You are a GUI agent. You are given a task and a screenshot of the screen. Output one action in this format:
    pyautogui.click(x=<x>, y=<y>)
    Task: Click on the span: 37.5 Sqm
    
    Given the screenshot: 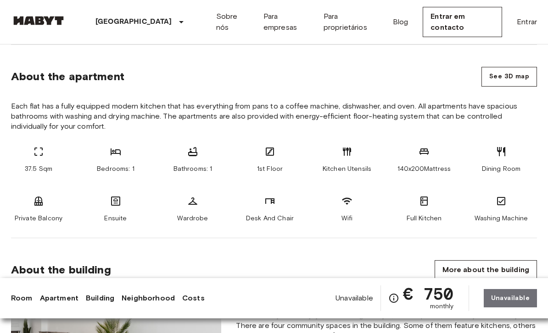 What is the action you would take?
    pyautogui.click(x=39, y=169)
    